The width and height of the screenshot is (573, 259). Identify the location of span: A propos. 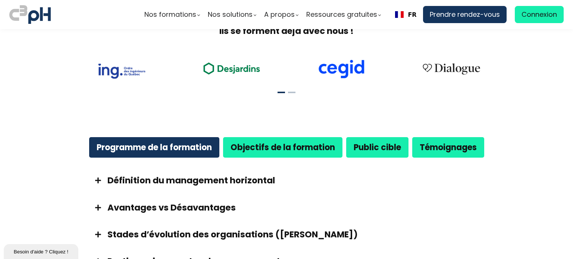
(279, 15).